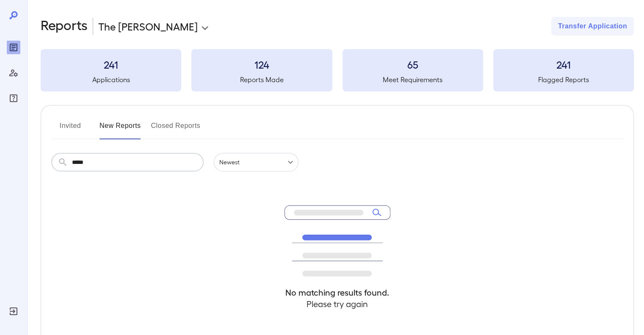  What do you see at coordinates (261, 65) in the screenshot?
I see `h3: 124` at bounding box center [261, 65].